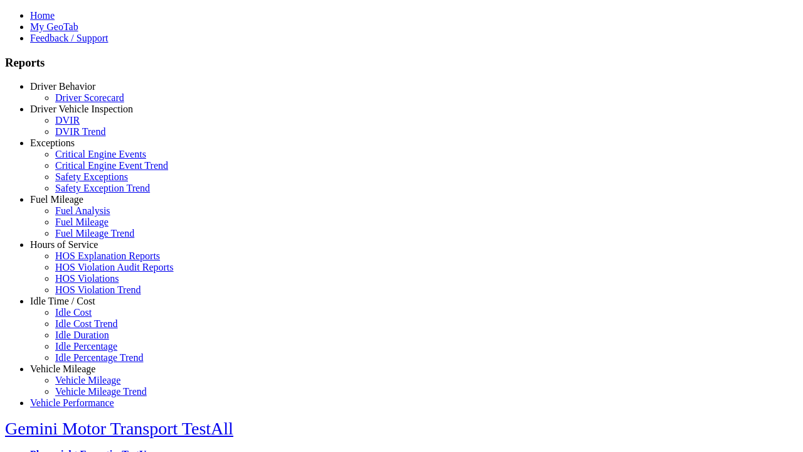  I want to click on a: Idle Time / Cost, so click(63, 301).